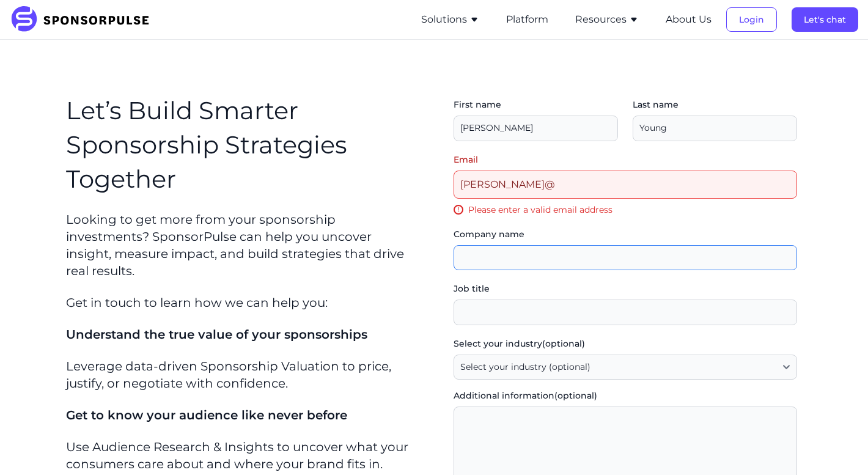 The height and width of the screenshot is (475, 868). What do you see at coordinates (450, 20) in the screenshot?
I see `button: Solutions` at bounding box center [450, 20].